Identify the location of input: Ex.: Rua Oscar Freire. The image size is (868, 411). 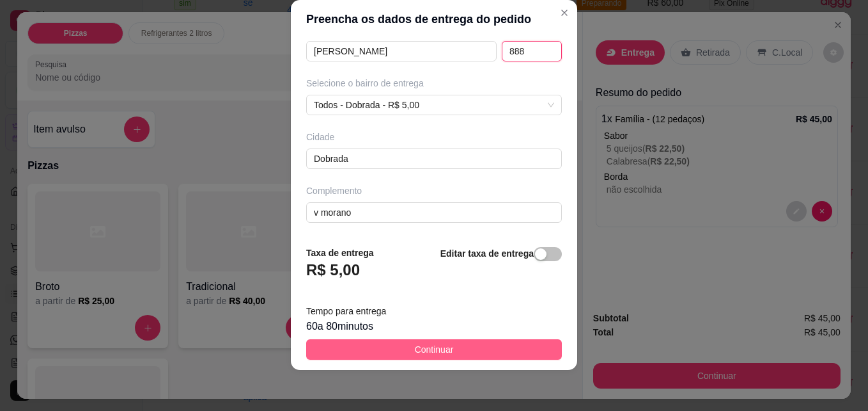
(402, 51).